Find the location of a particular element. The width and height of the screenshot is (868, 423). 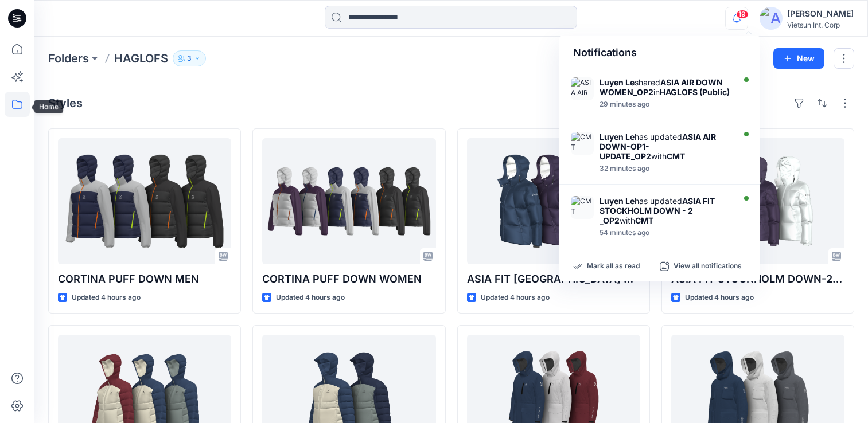

p: HAGLOFS is located at coordinates (141, 58).